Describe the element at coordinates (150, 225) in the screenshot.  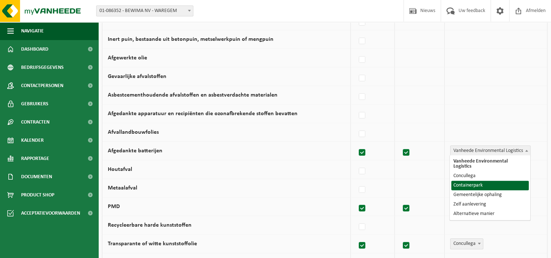
I see `label: Recycleerbare harde kunststoffen` at that location.